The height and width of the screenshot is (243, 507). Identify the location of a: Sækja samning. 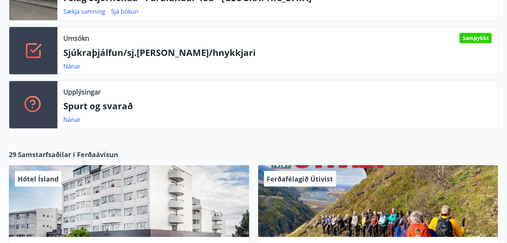
(84, 11).